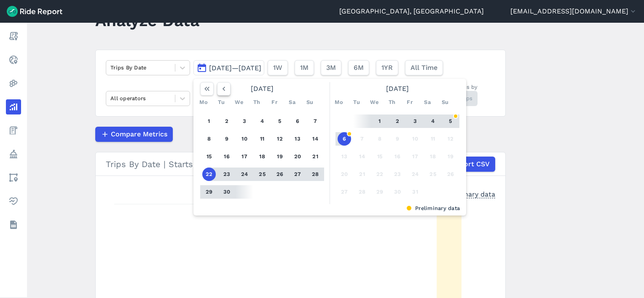 The height and width of the screenshot is (298, 644). I want to click on button: Compare Metrics, so click(134, 134).